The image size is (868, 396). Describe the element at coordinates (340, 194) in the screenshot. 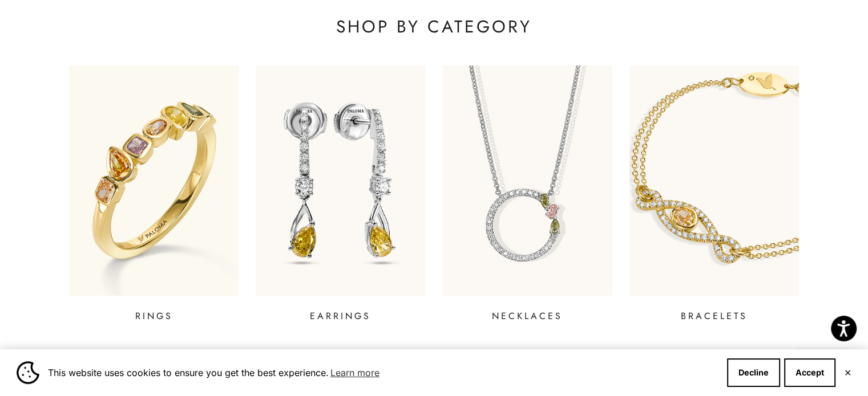

I see `a: EARRINGS` at that location.